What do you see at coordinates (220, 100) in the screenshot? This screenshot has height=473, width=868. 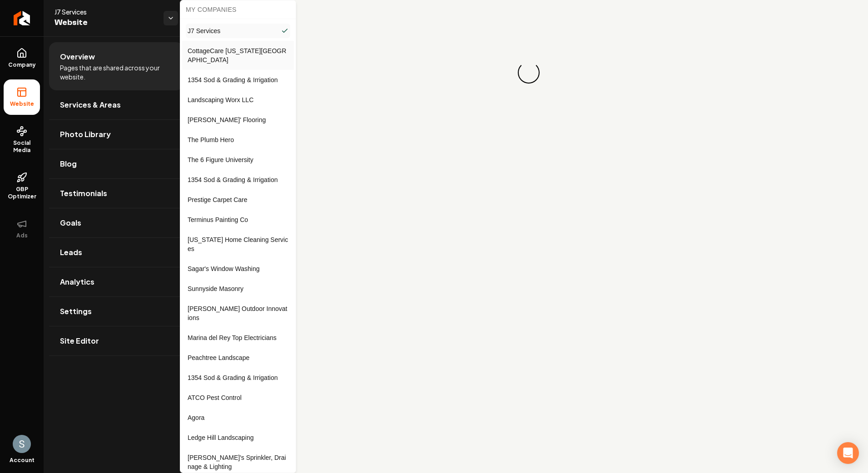 I see `span: Landscaping Worx LLC` at bounding box center [220, 100].